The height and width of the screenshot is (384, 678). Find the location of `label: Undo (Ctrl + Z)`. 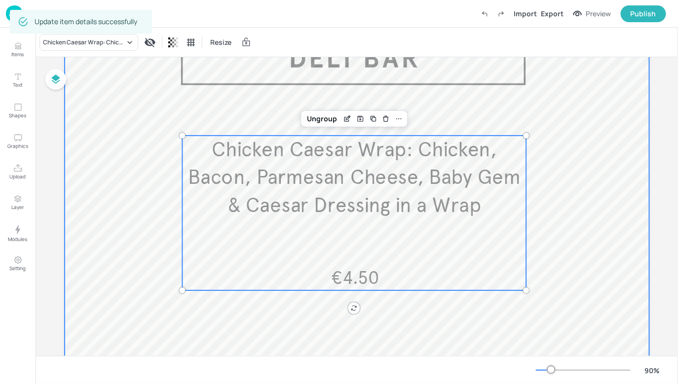

label: Undo (Ctrl + Z) is located at coordinates (484, 14).